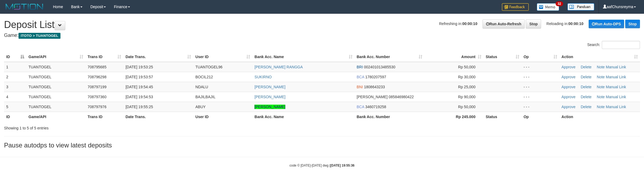  I want to click on th: Rp 245.000, so click(454, 116).